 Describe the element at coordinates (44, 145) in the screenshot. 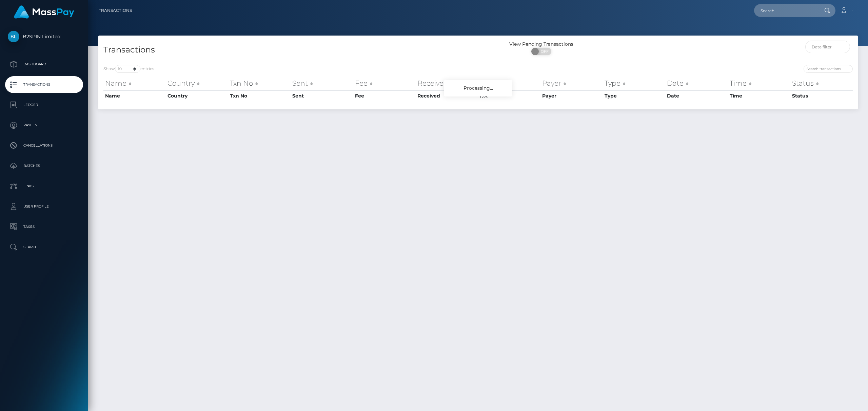

I see `a: Cancellations` at that location.